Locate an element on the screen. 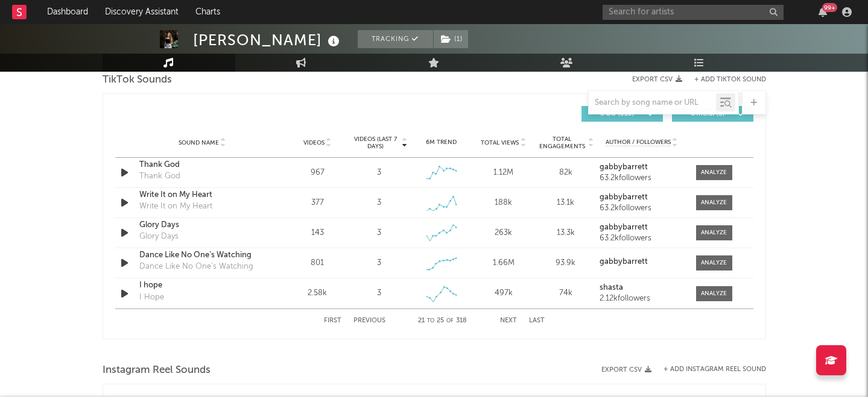 The height and width of the screenshot is (397, 868). span: Total Views is located at coordinates (499, 143).